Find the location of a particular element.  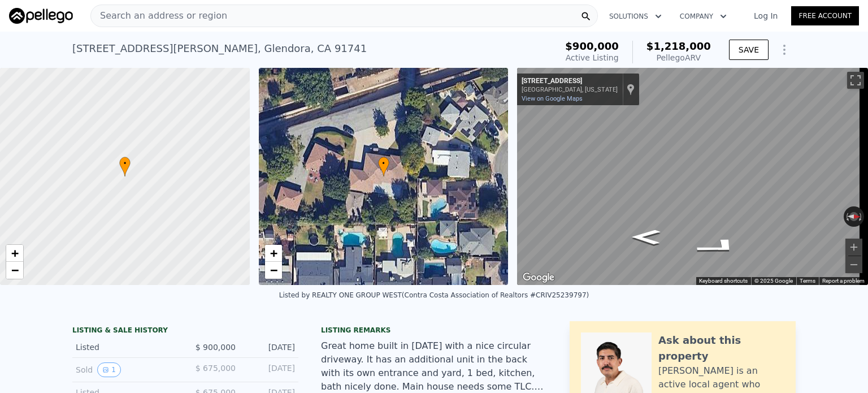

div: Street View is located at coordinates (692, 177).